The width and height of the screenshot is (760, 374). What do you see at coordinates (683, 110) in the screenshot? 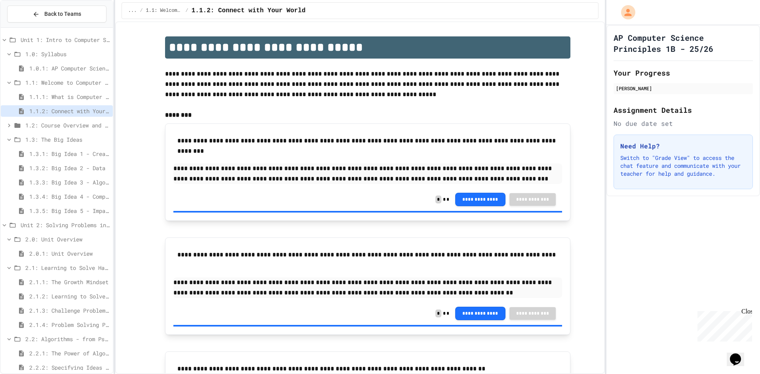
I see `h2: Assignment Details` at bounding box center [683, 110].